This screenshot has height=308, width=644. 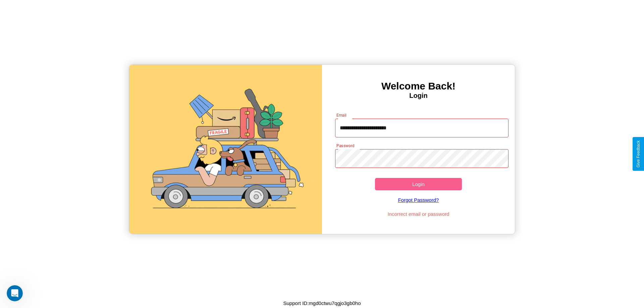 I want to click on label: Email, so click(x=342, y=115).